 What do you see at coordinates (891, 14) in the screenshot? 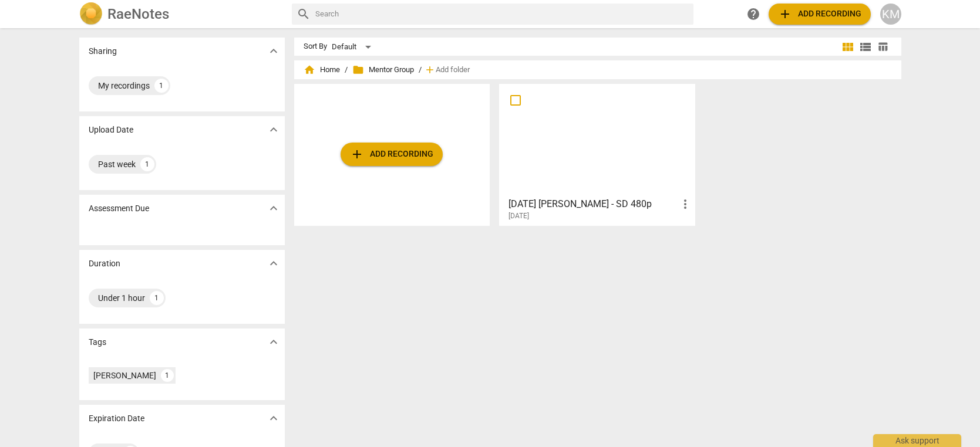
I see `button: KM` at bounding box center [891, 14].